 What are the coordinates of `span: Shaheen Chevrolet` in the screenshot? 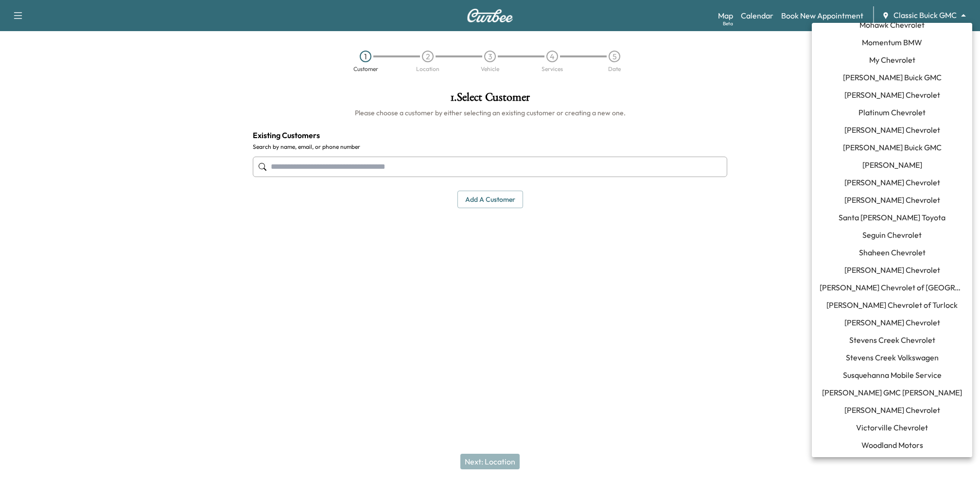 It's located at (892, 252).